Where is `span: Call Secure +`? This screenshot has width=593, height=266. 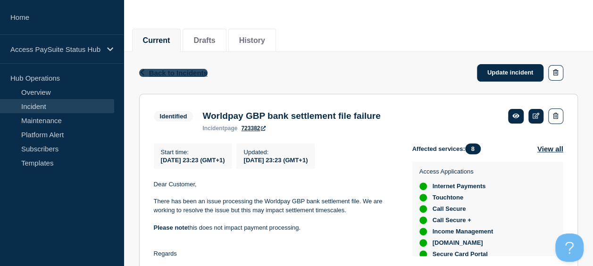 span: Call Secure + is located at coordinates (452, 220).